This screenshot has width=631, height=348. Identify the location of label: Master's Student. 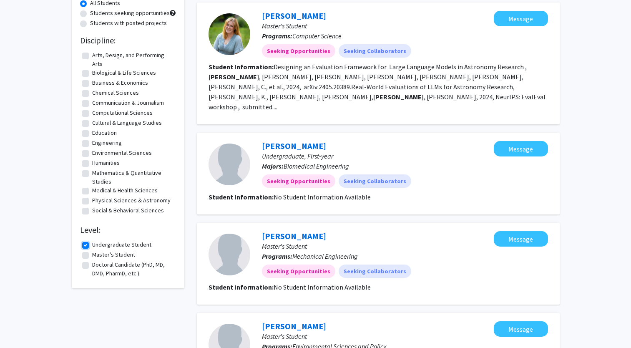
(113, 254).